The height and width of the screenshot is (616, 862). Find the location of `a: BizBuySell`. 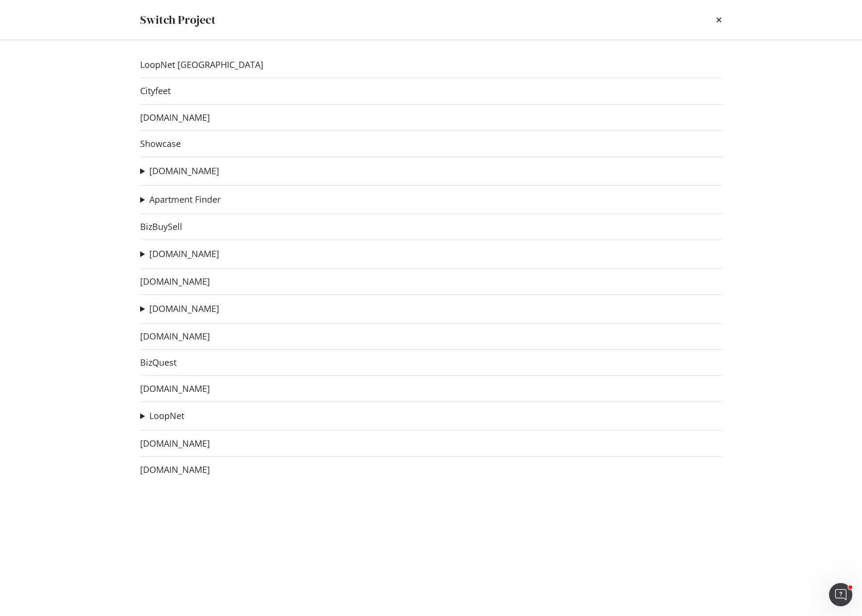

a: BizBuySell is located at coordinates (161, 227).